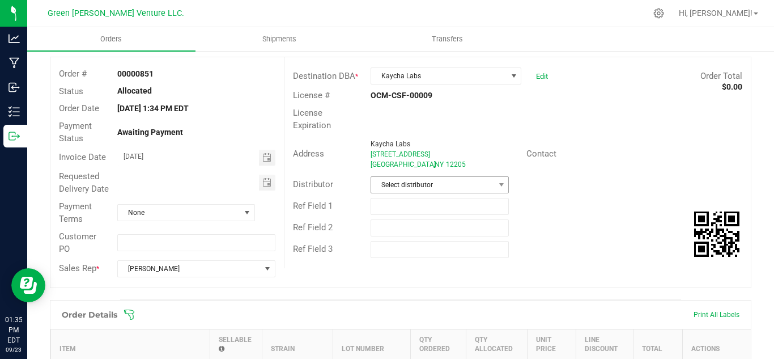 This screenshot has width=774, height=359. What do you see at coordinates (90, 315) in the screenshot?
I see `h1: Order Details` at bounding box center [90, 315].